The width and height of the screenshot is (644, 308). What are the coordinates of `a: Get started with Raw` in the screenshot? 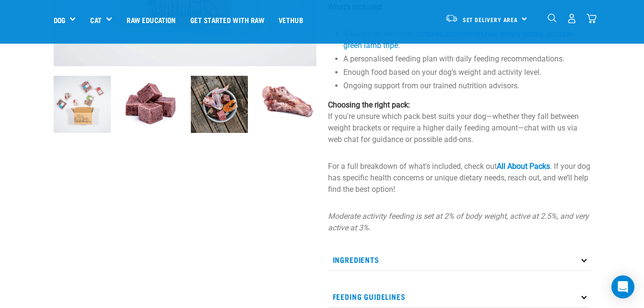 It's located at (227, 19).